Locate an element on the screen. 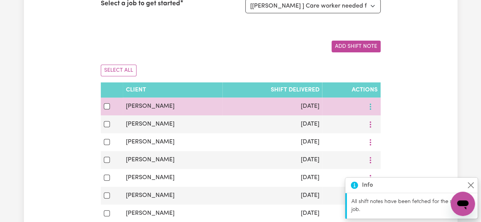 The width and height of the screenshot is (481, 222). th: Shift delivered is located at coordinates (272, 90).